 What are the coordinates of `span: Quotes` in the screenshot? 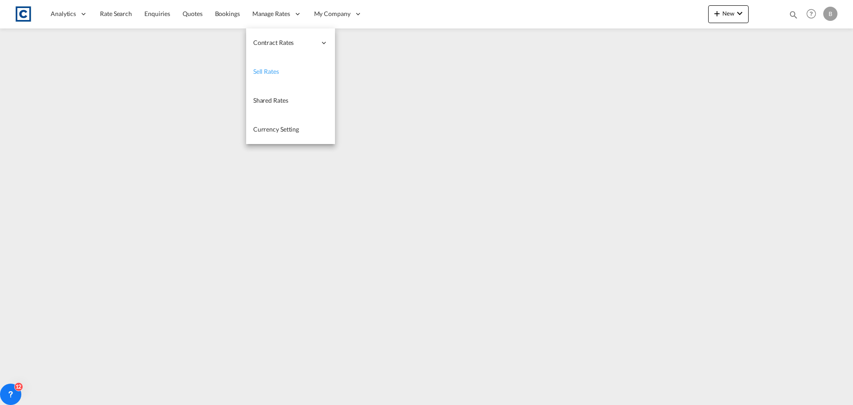 It's located at (192, 13).